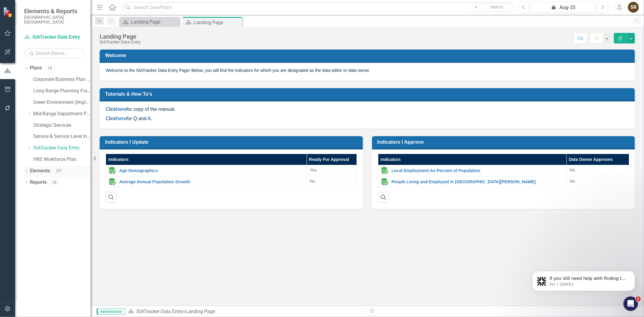 The height and width of the screenshot is (317, 644). What do you see at coordinates (54, 11) in the screenshot?
I see `span: Elements & Reports` at bounding box center [54, 11].